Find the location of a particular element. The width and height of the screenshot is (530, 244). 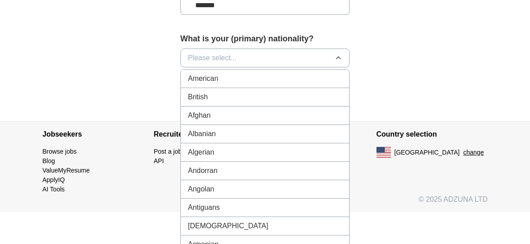

div: © 2025 ADZUNA LTD is located at coordinates (265, 203).